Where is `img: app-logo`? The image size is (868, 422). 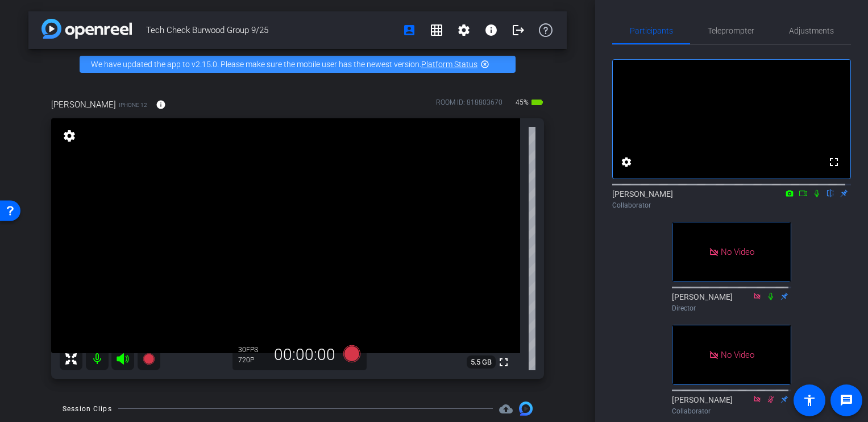 img: app-logo is located at coordinates (86, 29).